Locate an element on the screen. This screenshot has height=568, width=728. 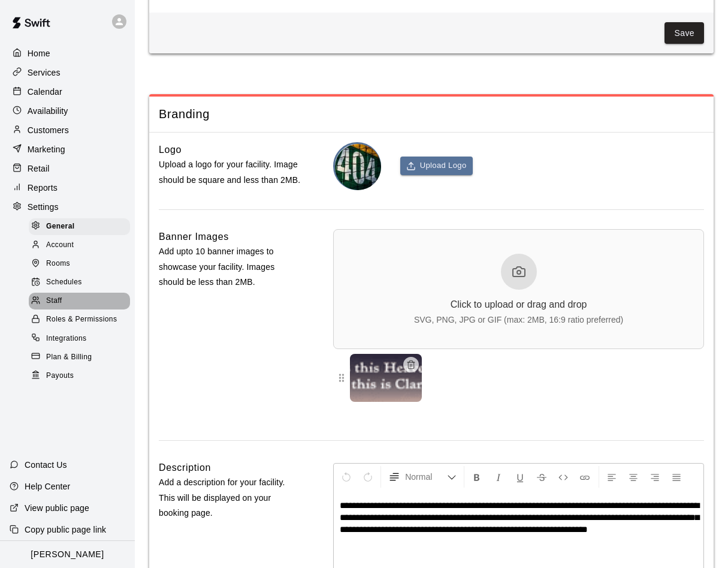
p: Copy public page link is located at coordinates (65, 529).